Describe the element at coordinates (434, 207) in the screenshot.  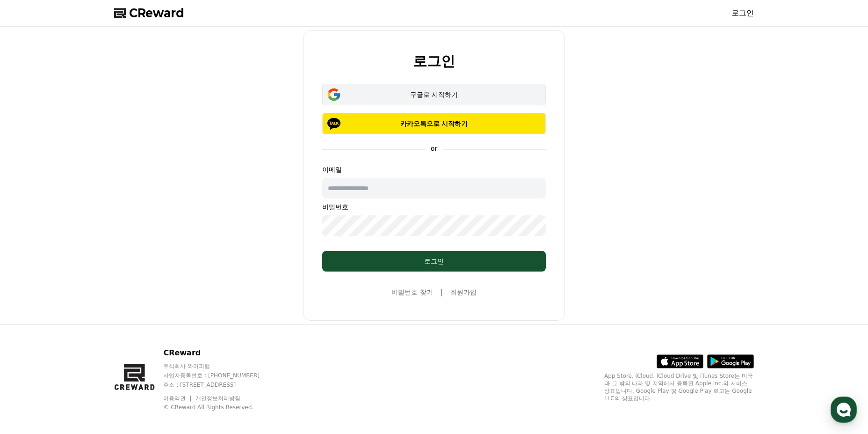
I see `p: 비밀번호` at that location.